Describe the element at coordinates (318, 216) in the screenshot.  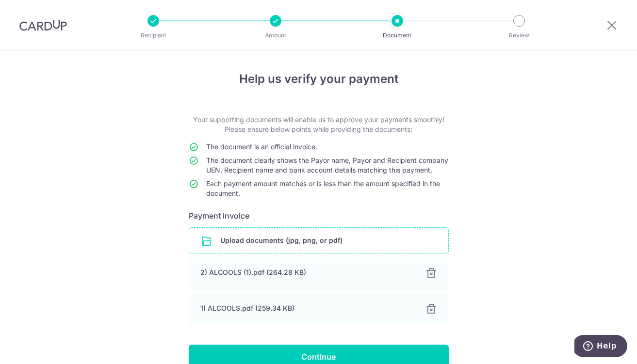
I see `h6: Payment invoice` at that location.